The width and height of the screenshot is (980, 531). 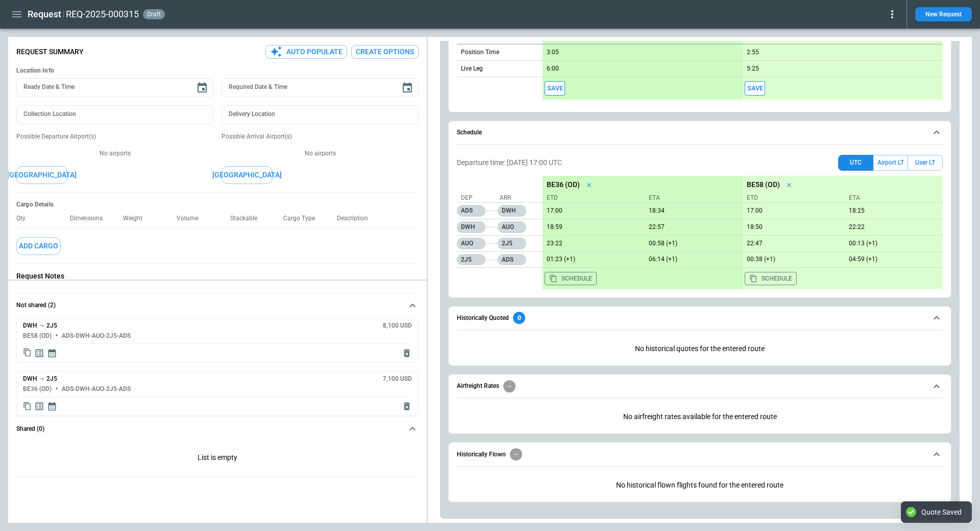 What do you see at coordinates (217, 305) in the screenshot?
I see `button: Not shared (2)` at bounding box center [217, 305].